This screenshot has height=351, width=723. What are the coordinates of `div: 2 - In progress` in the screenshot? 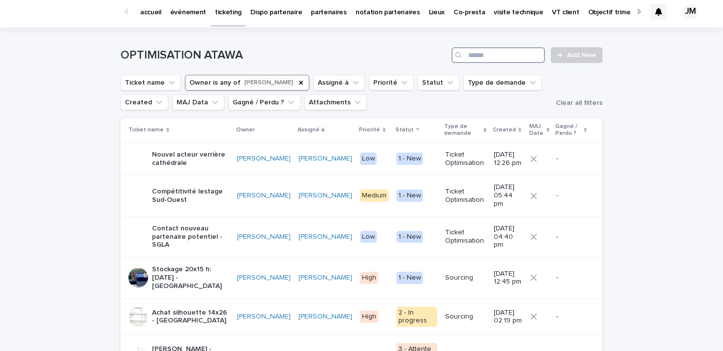 It's located at (417, 317).